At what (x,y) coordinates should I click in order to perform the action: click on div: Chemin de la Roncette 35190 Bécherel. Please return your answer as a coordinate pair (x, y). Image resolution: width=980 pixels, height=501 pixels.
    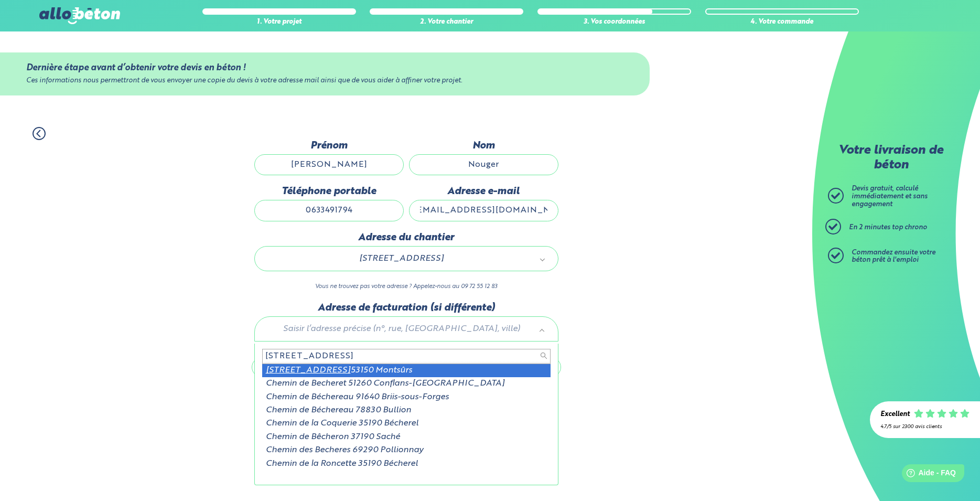
    Looking at the image, I should click on (406, 464).